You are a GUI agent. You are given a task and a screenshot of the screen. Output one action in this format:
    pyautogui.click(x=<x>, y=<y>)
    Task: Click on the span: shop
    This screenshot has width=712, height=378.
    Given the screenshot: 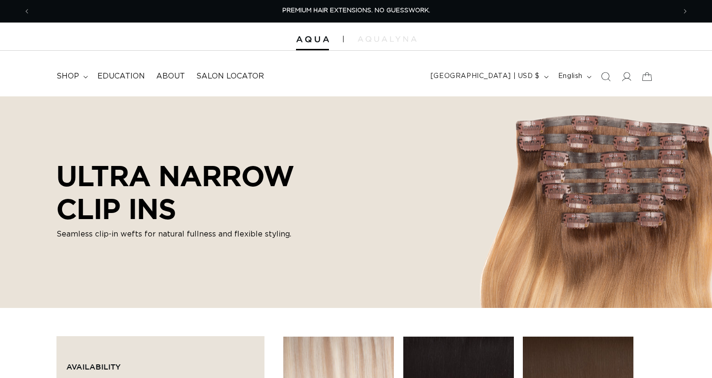 What is the action you would take?
    pyautogui.click(x=68, y=76)
    